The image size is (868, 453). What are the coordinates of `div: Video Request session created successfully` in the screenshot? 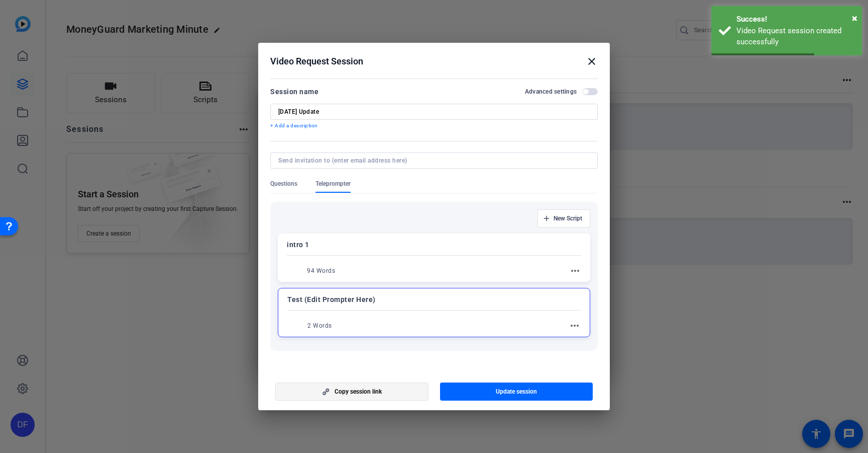 It's located at (795, 36).